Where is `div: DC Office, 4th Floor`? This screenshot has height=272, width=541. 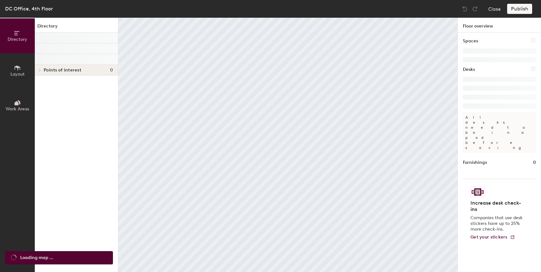
div: DC Office, 4th Floor is located at coordinates (29, 9).